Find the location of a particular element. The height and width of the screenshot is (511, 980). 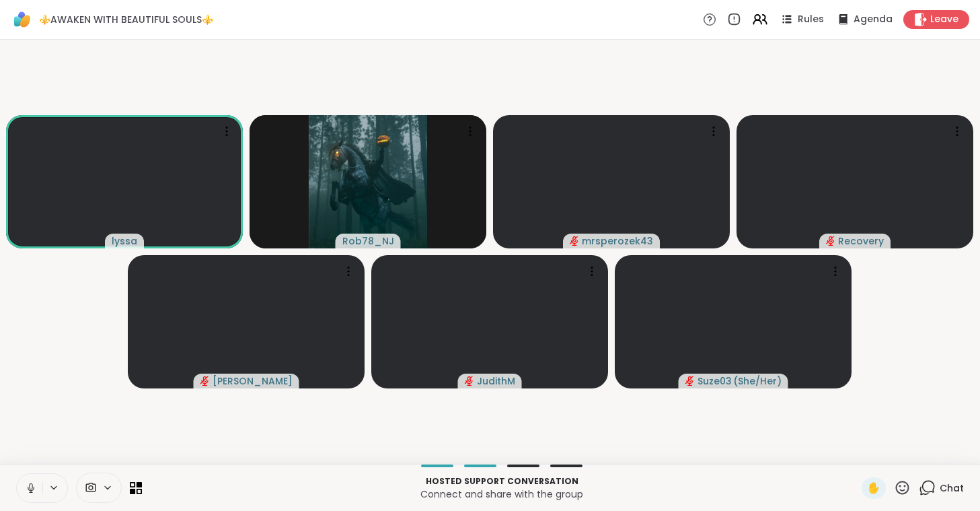

span: lyssa is located at coordinates (124, 240).